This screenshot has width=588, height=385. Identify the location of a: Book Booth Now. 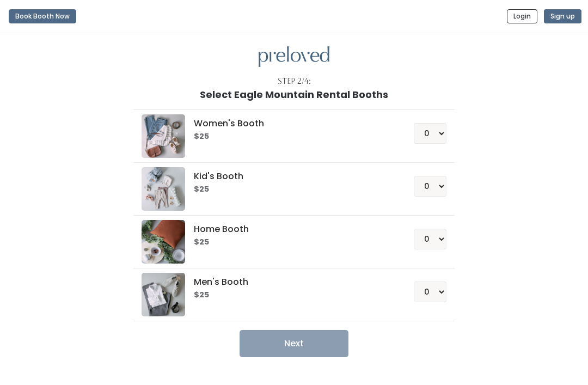
(43, 17).